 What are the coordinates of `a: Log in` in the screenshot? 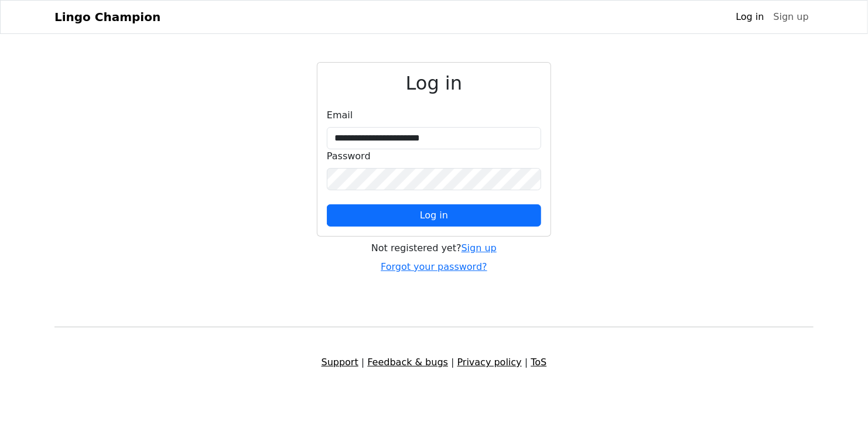 It's located at (749, 17).